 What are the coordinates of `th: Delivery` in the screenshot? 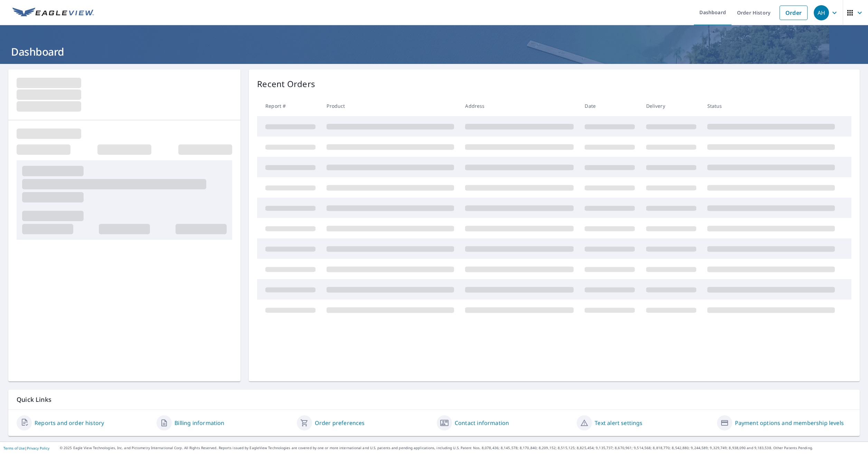 It's located at (672, 106).